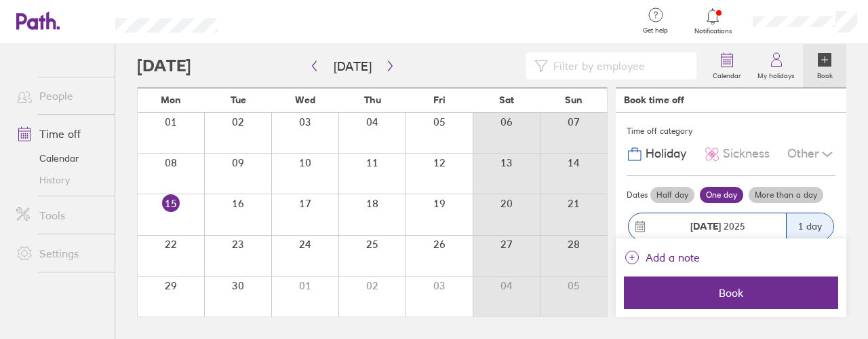 The width and height of the screenshot is (868, 339). I want to click on span: Sat, so click(507, 100).